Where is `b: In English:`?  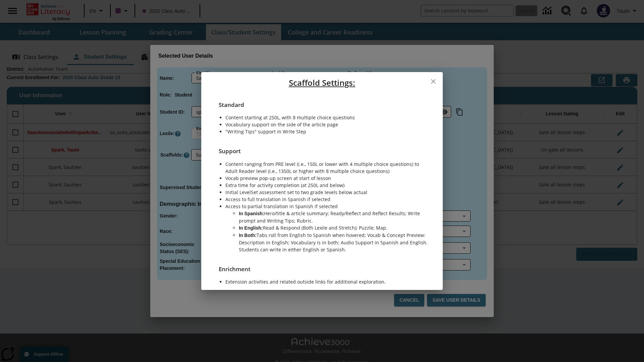 b: In English: is located at coordinates (251, 228).